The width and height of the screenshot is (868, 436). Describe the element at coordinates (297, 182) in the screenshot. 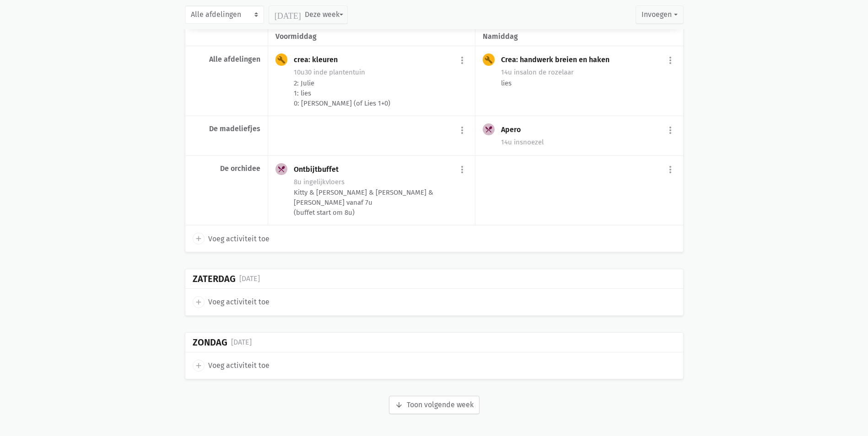

I see `span: 8u` at that location.